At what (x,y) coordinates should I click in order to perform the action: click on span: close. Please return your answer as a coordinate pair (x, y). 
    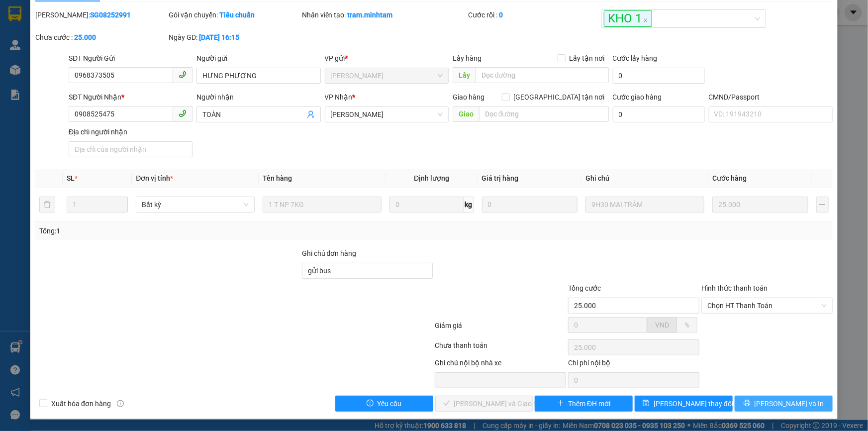
    Looking at the image, I should click on (646, 21).